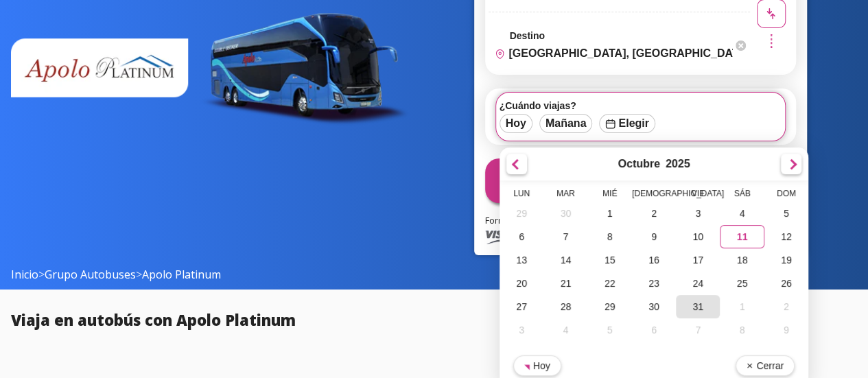 This screenshot has width=868, height=378. What do you see at coordinates (521, 236) in the screenshot?
I see `div: 06-Oct-25` at bounding box center [521, 236].